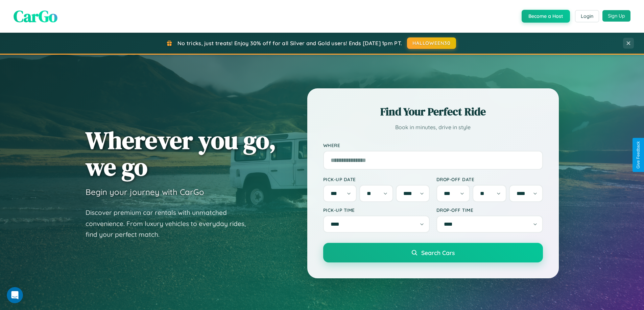 This screenshot has width=644, height=310. Describe the element at coordinates (490, 179) in the screenshot. I see `label: Drop-off Date` at that location.